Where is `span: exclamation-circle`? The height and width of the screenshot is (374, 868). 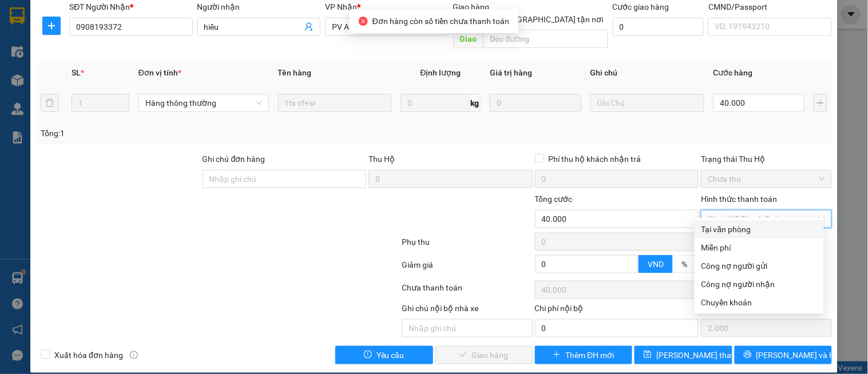
span: exclamation-circle is located at coordinates (368, 355).